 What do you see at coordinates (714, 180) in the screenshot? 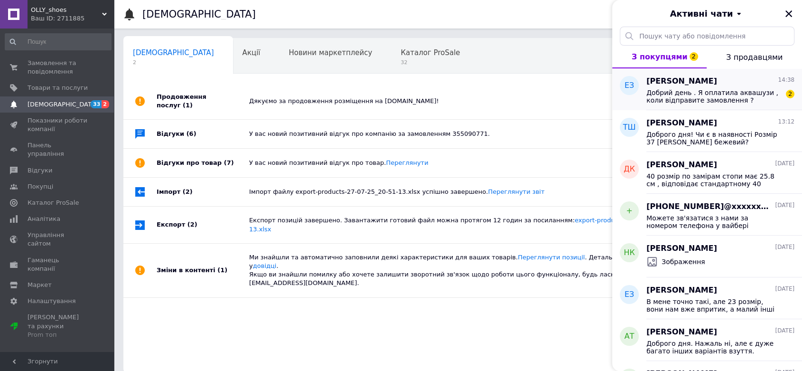
I see `span: 40 розмір по замірам стопи має 25.8 см , відповідає стандартному 40 розміру` at bounding box center [714, 180].